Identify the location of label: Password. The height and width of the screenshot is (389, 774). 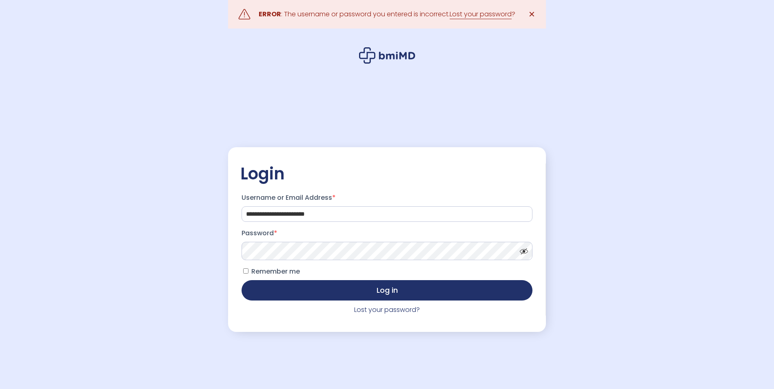
(387, 233).